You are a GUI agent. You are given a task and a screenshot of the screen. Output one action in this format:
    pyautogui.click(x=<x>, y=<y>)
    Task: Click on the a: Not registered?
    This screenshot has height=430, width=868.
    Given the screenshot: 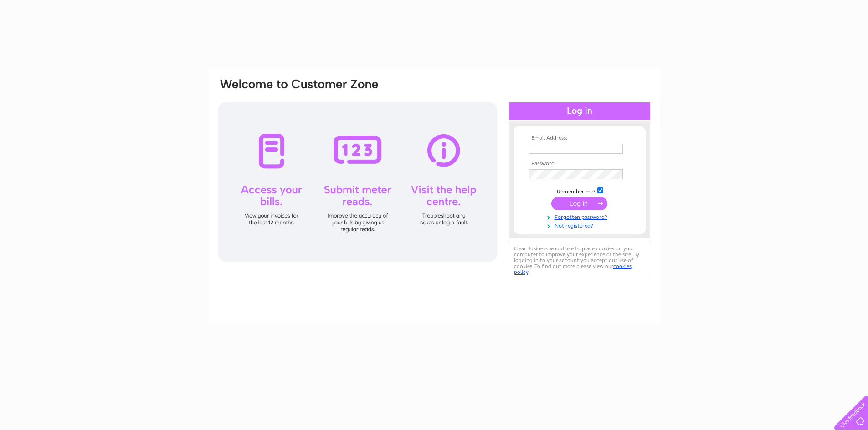 What is the action you would take?
    pyautogui.click(x=580, y=225)
    